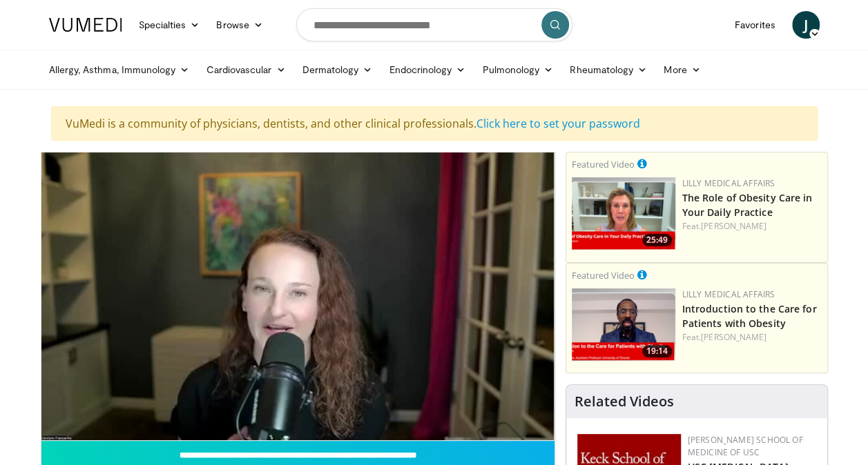 Image resolution: width=868 pixels, height=465 pixels. Describe the element at coordinates (119, 69) in the screenshot. I see `a: Allergy, Asthma, Immunology` at that location.